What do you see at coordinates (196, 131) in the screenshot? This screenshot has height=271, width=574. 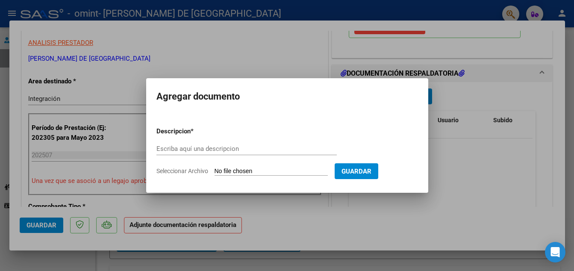 I see `p: Descripcion` at bounding box center [196, 131].